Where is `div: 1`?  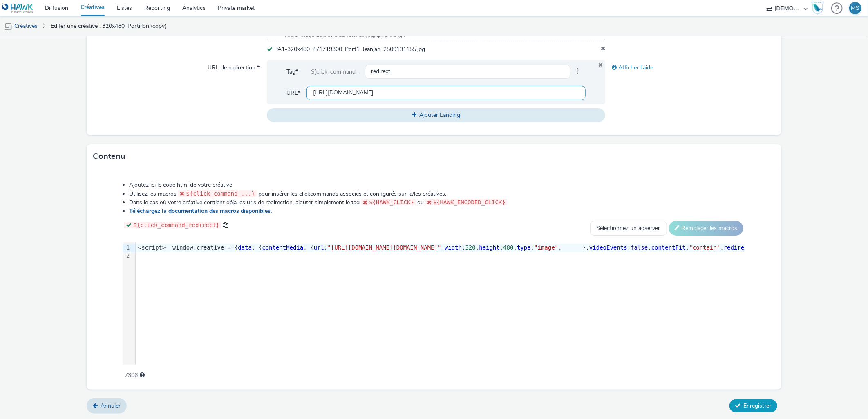
div: 1 is located at coordinates (127, 248).